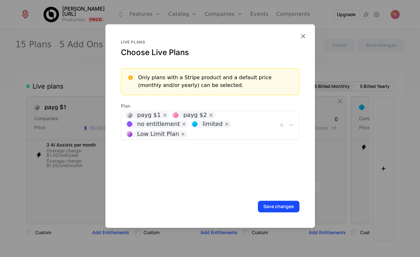 The image size is (420, 257). I want to click on button: Save changes, so click(279, 207).